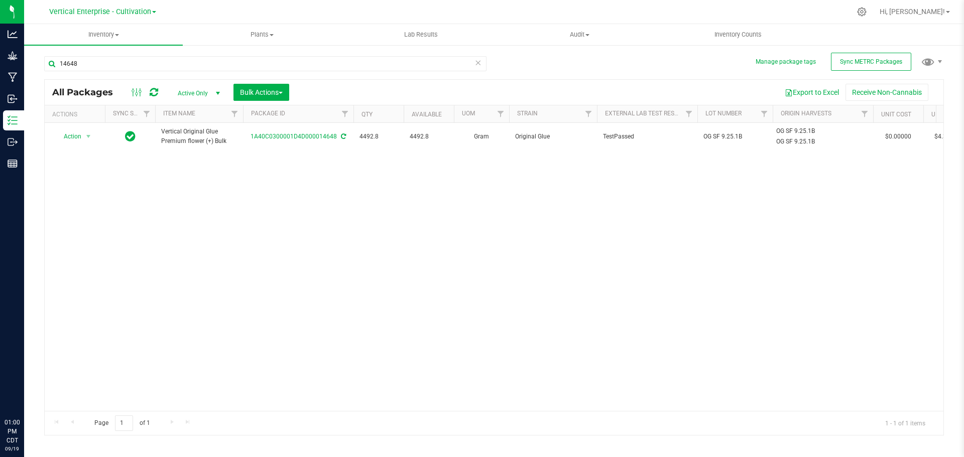  I want to click on a: Origin Harvests, so click(806, 113).